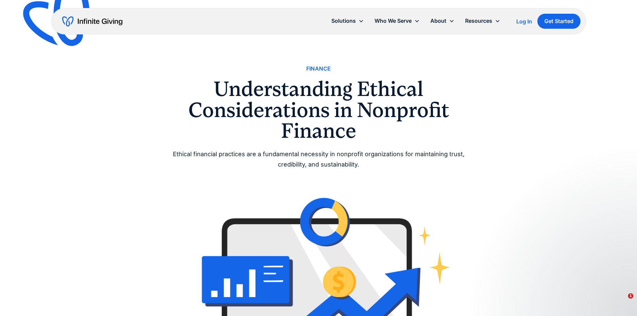 The height and width of the screenshot is (316, 637). What do you see at coordinates (319, 69) in the screenshot?
I see `a: Finance` at bounding box center [319, 69].